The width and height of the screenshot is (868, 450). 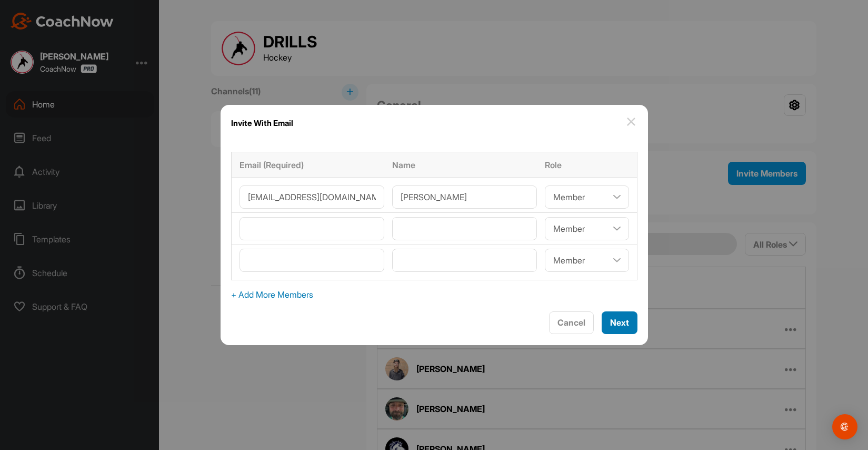 What do you see at coordinates (588, 165) in the screenshot?
I see `th: Role` at bounding box center [588, 165].